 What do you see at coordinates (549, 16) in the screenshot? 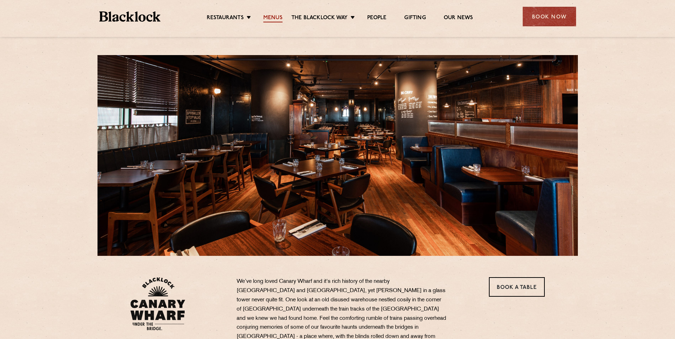
I see `div: Book Now` at bounding box center [549, 16].